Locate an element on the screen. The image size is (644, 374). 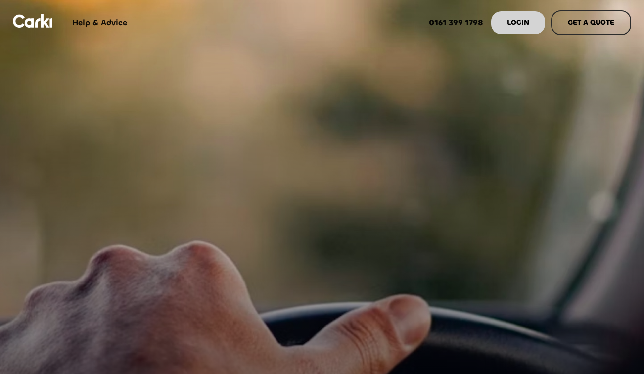
a: 0161 399 1798 is located at coordinates (456, 23).